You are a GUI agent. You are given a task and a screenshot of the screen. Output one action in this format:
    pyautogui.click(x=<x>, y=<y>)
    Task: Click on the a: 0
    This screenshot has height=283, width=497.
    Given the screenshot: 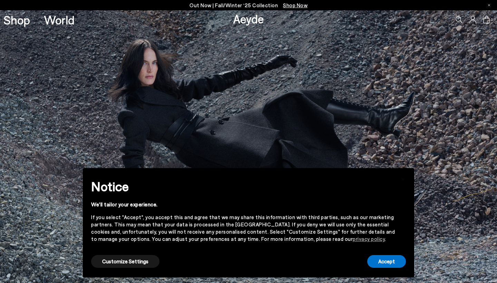 What is the action you would take?
    pyautogui.click(x=487, y=20)
    